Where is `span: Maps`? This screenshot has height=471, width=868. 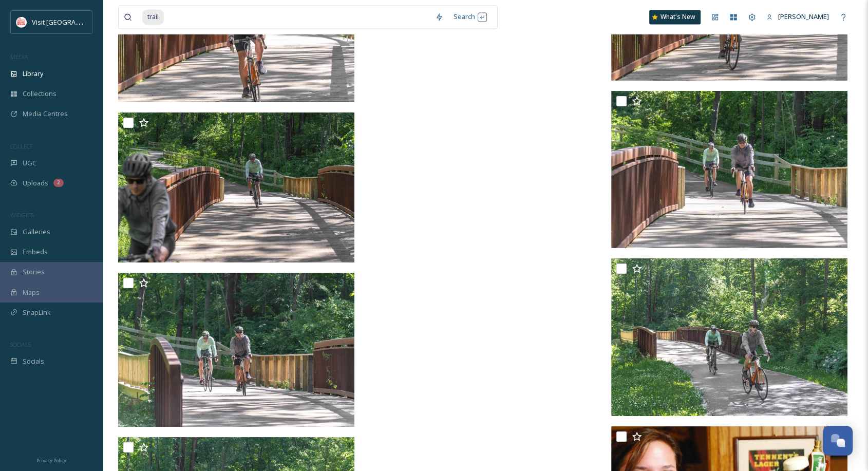 span: Maps is located at coordinates (31, 292).